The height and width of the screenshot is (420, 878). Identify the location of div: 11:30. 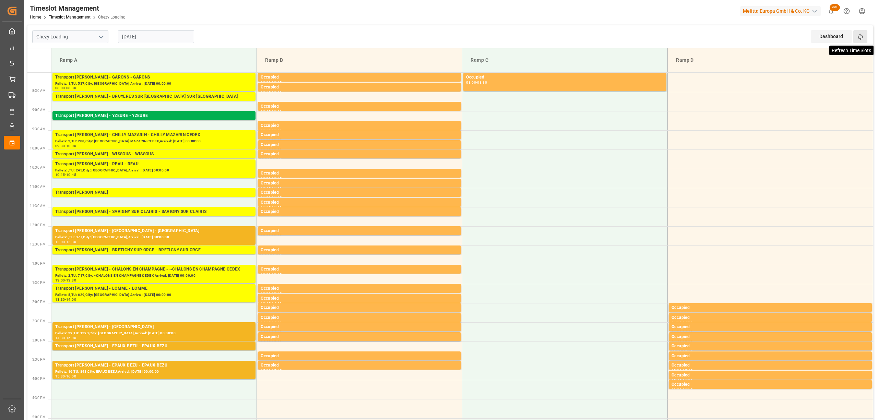
(276, 208).